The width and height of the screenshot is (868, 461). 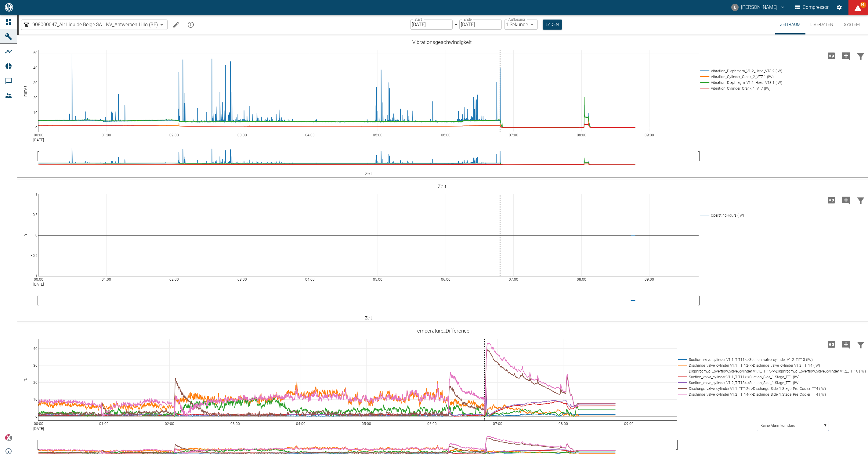 What do you see at coordinates (90, 25) in the screenshot?
I see `a: 908000047_Air Liquide Belge SA - NV_Antwerpen-Lillo (BE)` at bounding box center [90, 25].